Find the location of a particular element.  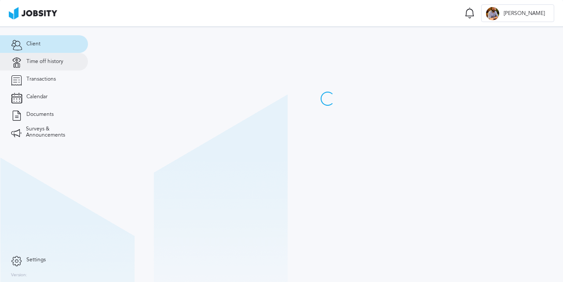

label: Version: is located at coordinates (19, 275).